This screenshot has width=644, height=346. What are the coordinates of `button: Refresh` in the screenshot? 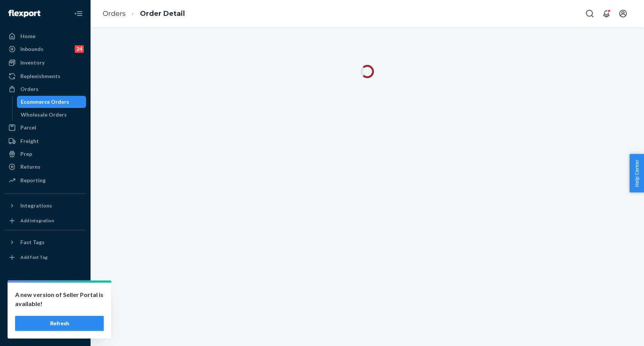 It's located at (59, 323).